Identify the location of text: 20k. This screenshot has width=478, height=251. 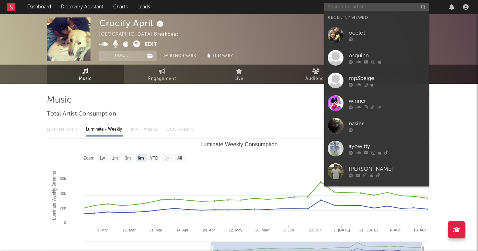
(63, 208).